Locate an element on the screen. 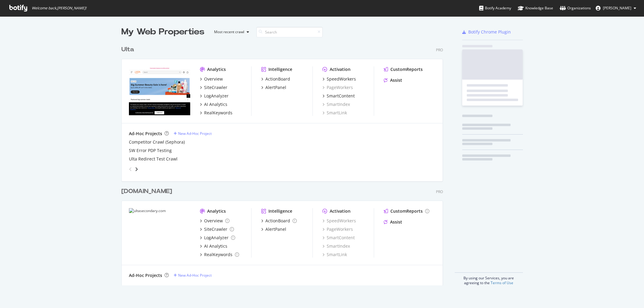 Image resolution: width=644 pixels, height=308 pixels. div: Botify Academy is located at coordinates (495, 8).